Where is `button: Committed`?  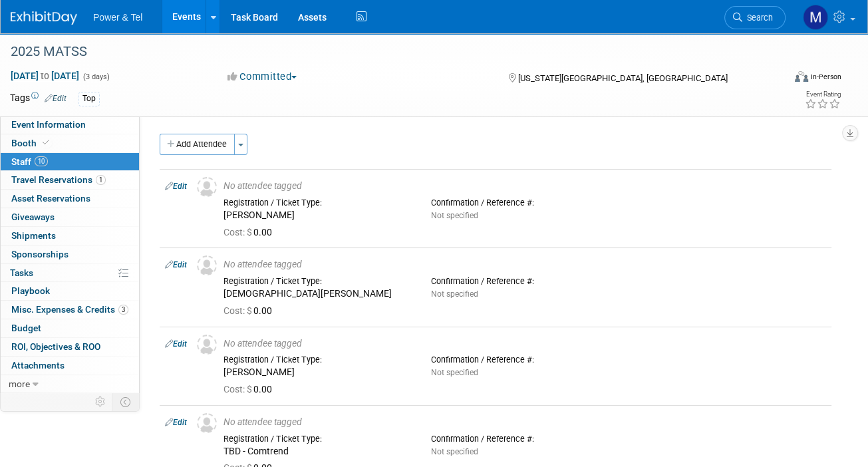
button: Committed is located at coordinates (262, 77).